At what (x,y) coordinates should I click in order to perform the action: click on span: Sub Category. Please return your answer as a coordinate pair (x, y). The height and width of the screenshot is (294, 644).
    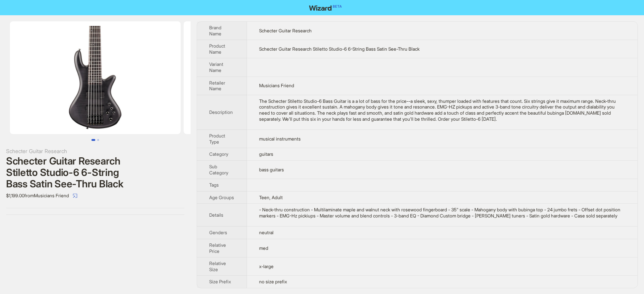
    Looking at the image, I should click on (219, 169).